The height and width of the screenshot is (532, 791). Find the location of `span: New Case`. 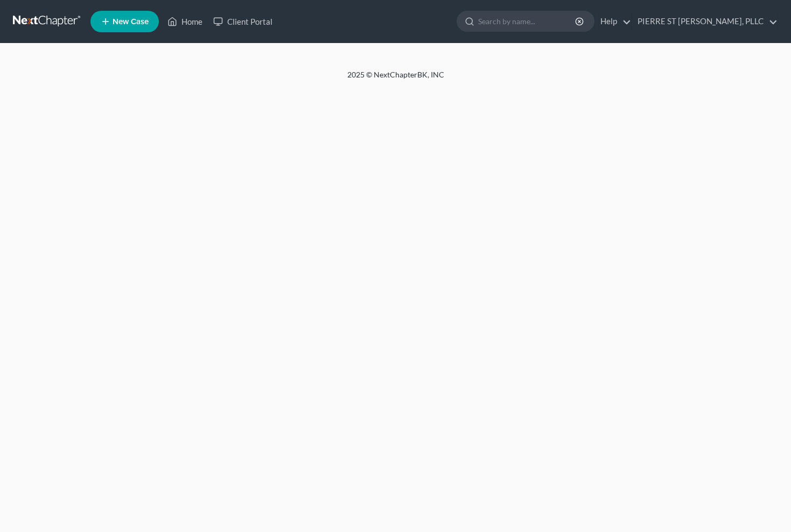

span: New Case is located at coordinates (131, 22).